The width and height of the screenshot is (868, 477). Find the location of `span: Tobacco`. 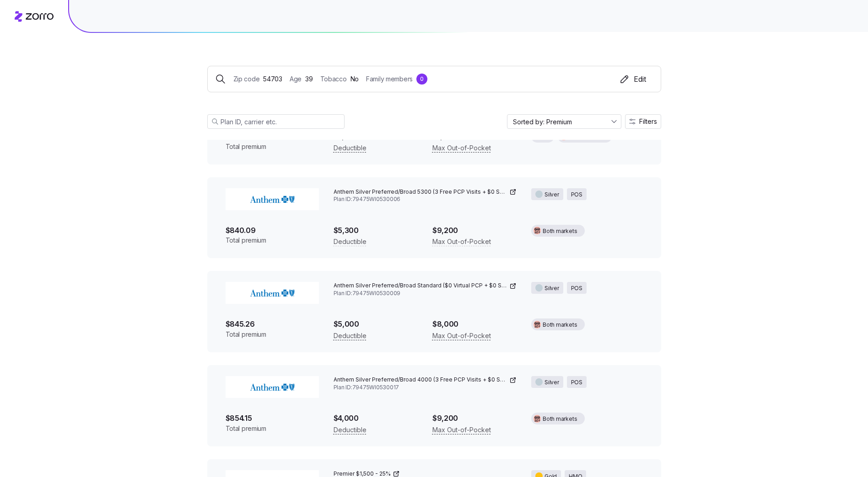

span: Tobacco is located at coordinates (334, 79).